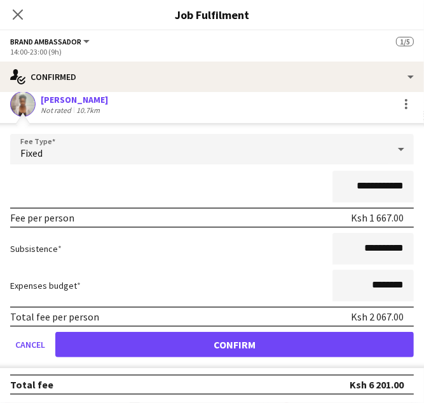  Describe the element at coordinates (45, 286) in the screenshot. I see `label: Expenses budget` at that location.